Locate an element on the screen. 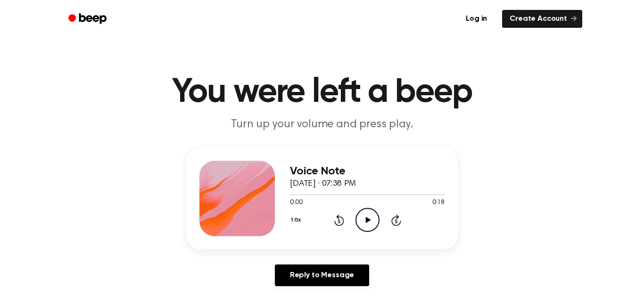 The image size is (644, 305). span: 0:00 is located at coordinates (296, 203).